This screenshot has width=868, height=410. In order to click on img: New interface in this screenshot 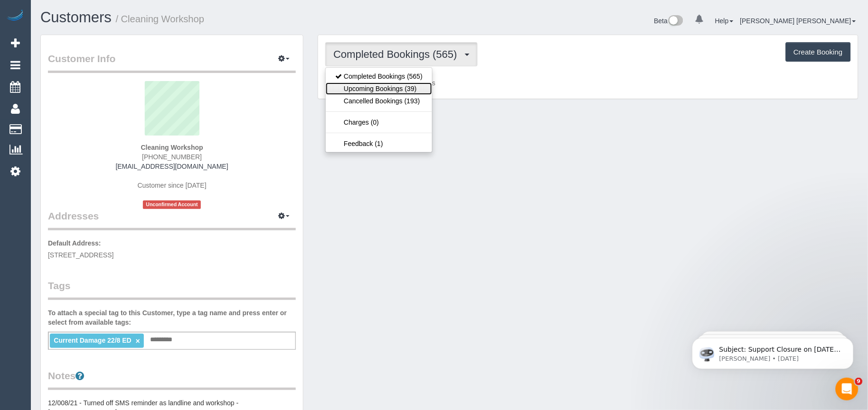, I will do `click(676, 21)`.